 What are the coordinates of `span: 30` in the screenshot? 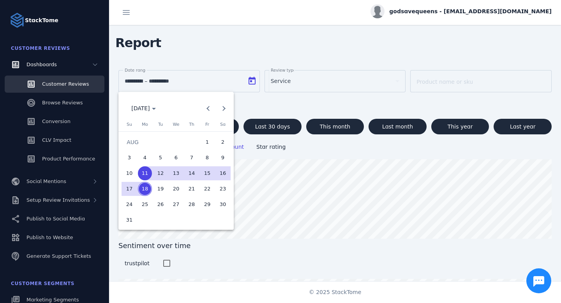 It's located at (223, 205).